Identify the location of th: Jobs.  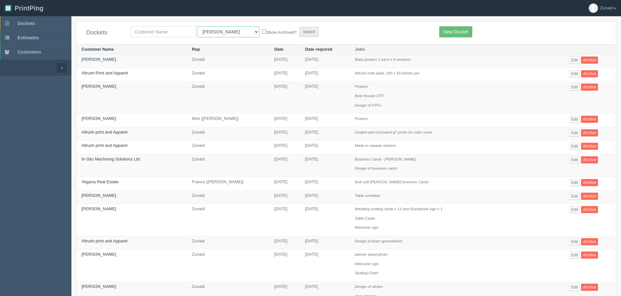
(457, 49).